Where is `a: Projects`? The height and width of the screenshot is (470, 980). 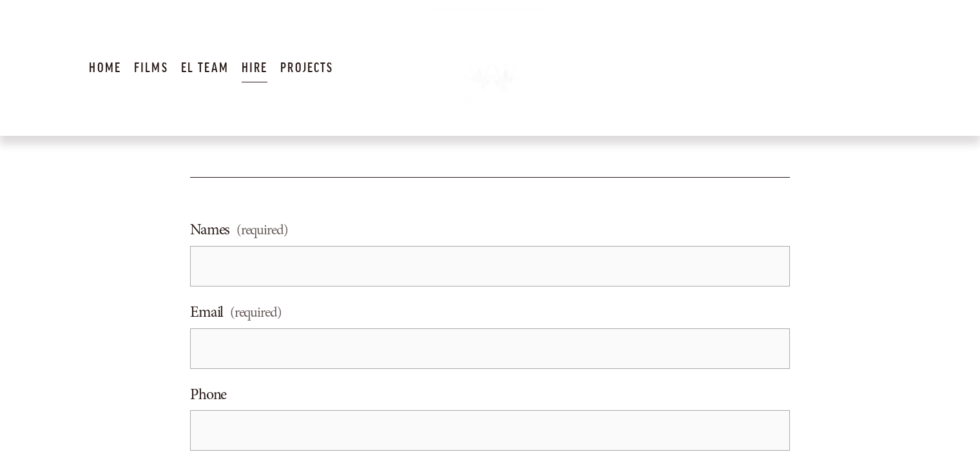
a: Projects is located at coordinates (307, 68).